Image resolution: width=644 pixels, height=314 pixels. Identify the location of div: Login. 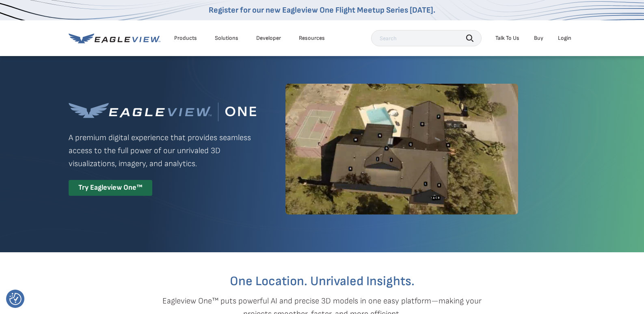
(564, 38).